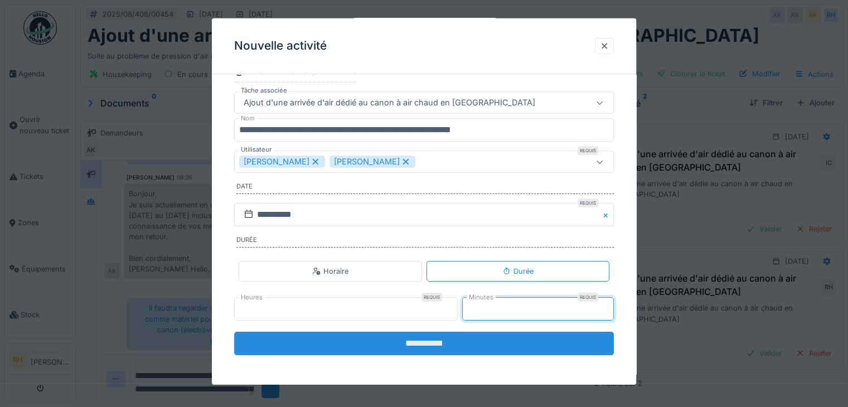 The height and width of the screenshot is (407, 848). I want to click on label: Utilisateur, so click(256, 149).